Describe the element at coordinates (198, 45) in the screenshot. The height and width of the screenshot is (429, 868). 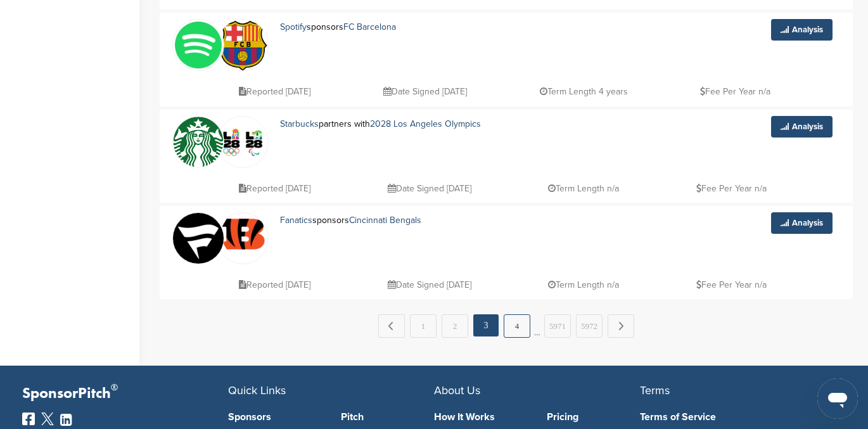
I see `img: Vrpucdn2 400x400` at that location.